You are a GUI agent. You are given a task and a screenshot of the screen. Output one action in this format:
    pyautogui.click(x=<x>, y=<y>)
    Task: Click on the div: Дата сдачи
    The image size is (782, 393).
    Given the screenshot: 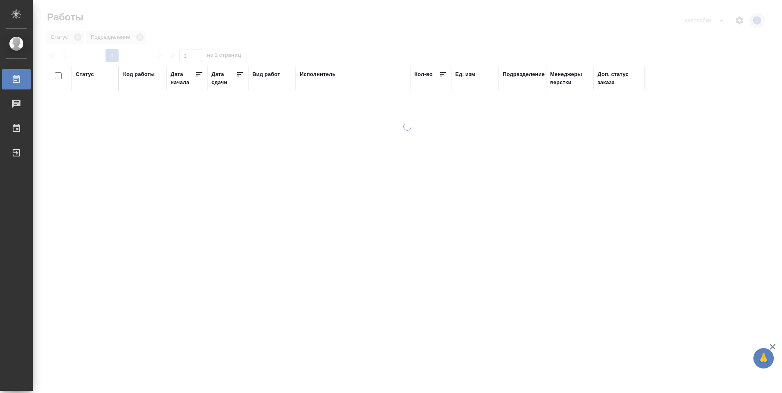 What is the action you would take?
    pyautogui.click(x=224, y=79)
    